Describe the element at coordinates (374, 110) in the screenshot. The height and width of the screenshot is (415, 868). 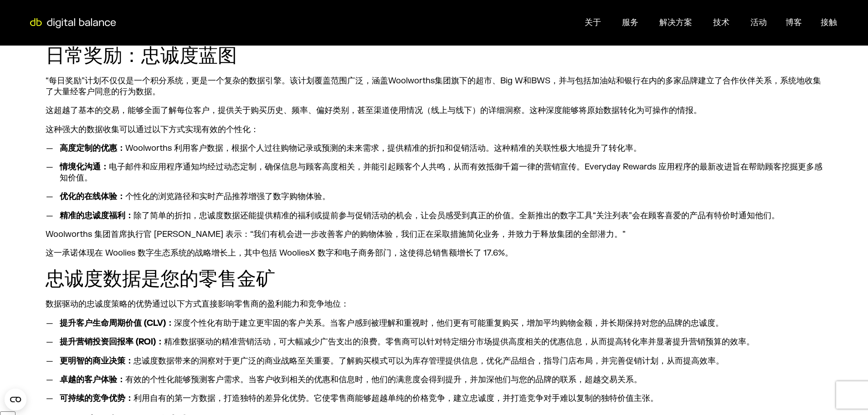
I see `font: 这超越了基本的交易，能够全面了解每位客户，提供关于购买历史、频率、偏好类别，甚至渠道使用情况（线上与线下）的详细洞察。这种深度能够将原始数据转化为可操作的情报。` at that location.